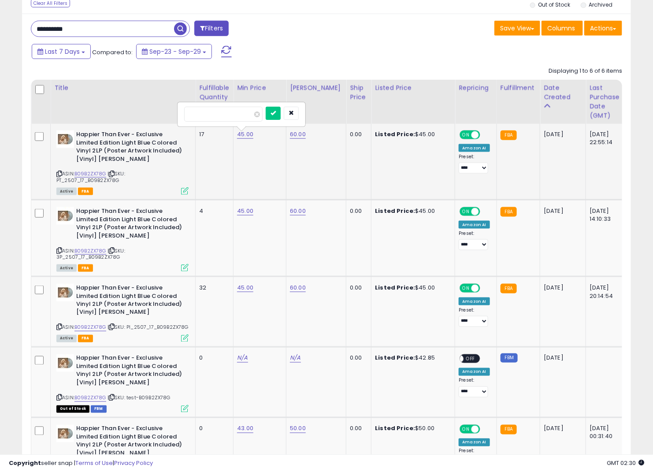 Image resolution: width=653 pixels, height=472 pixels. What do you see at coordinates (73, 409) in the screenshot?
I see `span: All listings that are currently out of stock and unavailable for purchase on Amazon` at bounding box center [73, 409].